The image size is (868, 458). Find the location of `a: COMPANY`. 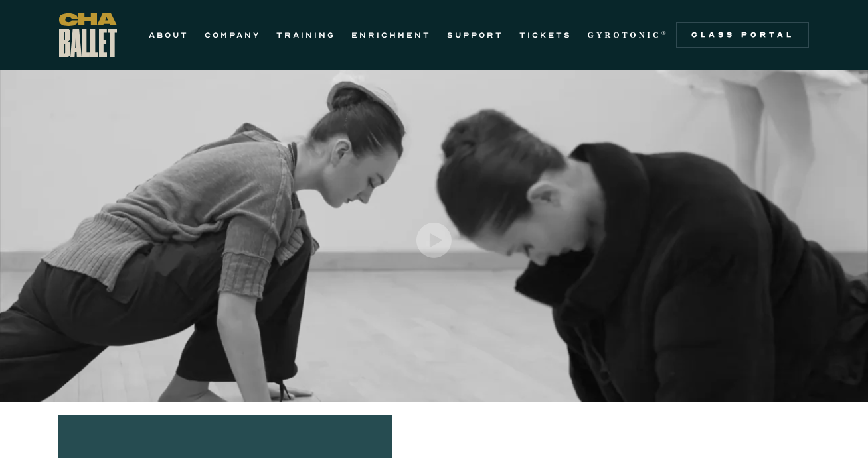

a: COMPANY is located at coordinates (232, 35).